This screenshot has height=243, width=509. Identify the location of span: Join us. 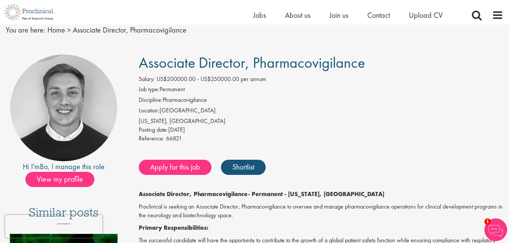
(338, 15).